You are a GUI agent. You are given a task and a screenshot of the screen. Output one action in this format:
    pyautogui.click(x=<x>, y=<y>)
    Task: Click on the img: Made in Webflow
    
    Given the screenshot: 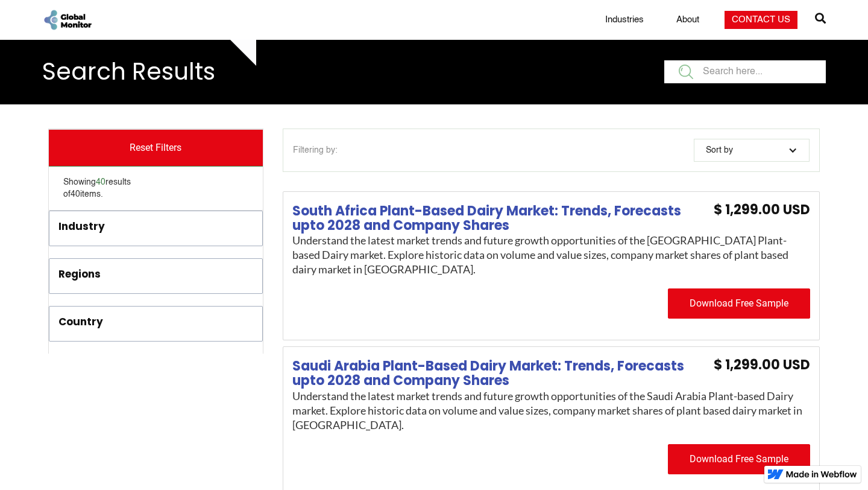 What is the action you would take?
    pyautogui.click(x=822, y=474)
    